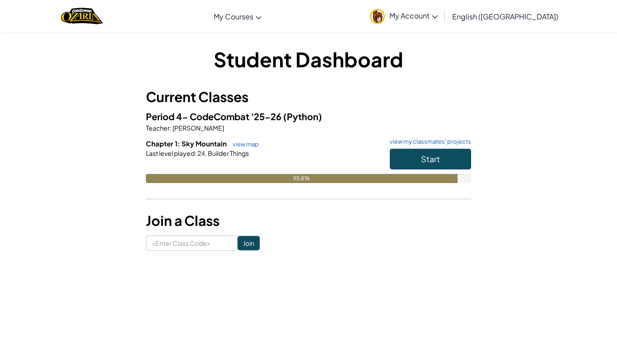  What do you see at coordinates (238, 16) in the screenshot?
I see `a: My Courses` at bounding box center [238, 16].